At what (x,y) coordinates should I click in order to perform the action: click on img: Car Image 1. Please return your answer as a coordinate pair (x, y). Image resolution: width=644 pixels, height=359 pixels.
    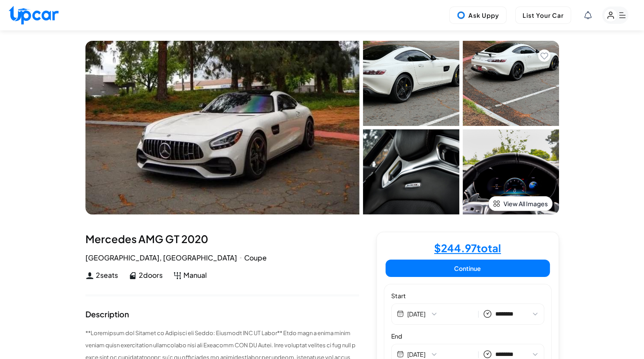
    Looking at the image, I should click on (411, 83).